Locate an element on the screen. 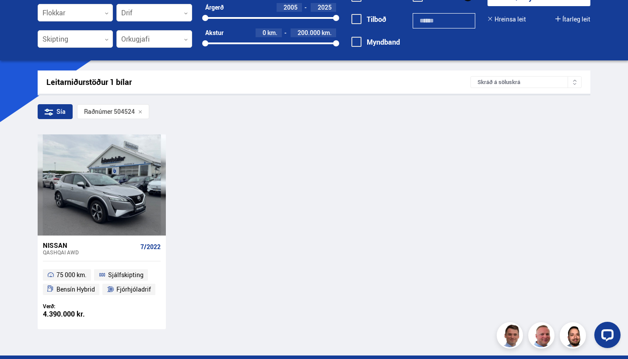 Image resolution: width=628 pixels, height=359 pixels. span: 7/2022 is located at coordinates (151, 247).